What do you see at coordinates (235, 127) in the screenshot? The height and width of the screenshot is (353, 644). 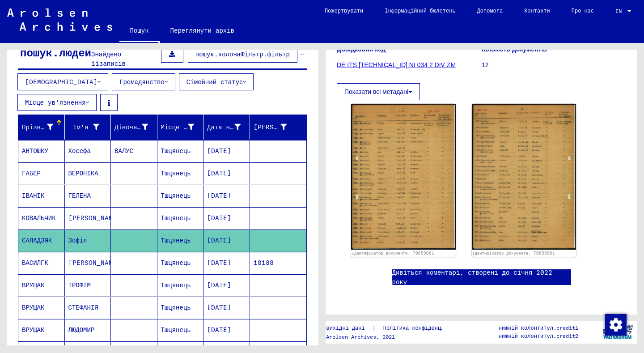 I see `font: Дата народження` at bounding box center [235, 127].